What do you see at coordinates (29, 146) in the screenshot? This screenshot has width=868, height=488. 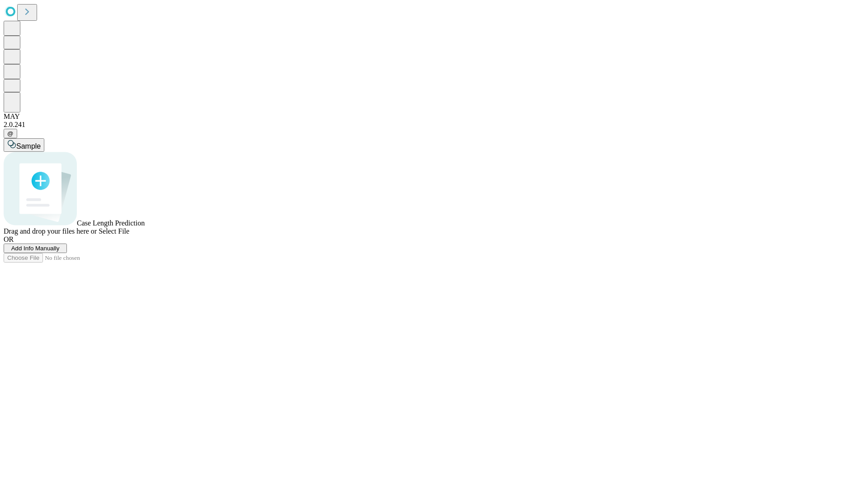 I see `span: Sample` at bounding box center [29, 146].